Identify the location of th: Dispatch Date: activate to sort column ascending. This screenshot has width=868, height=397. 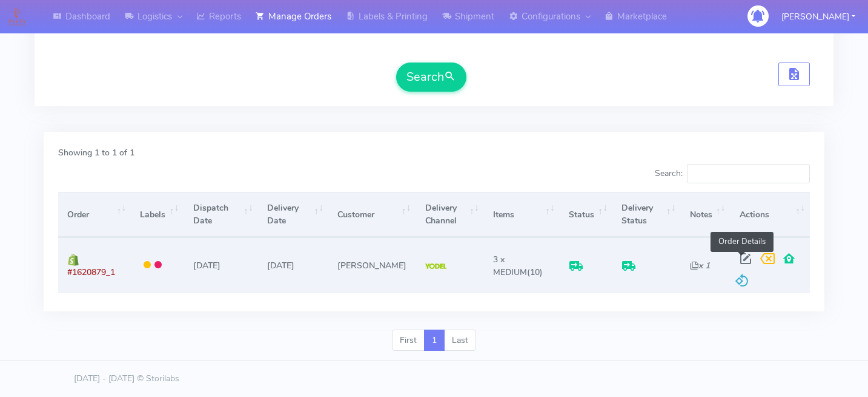
(221, 214).